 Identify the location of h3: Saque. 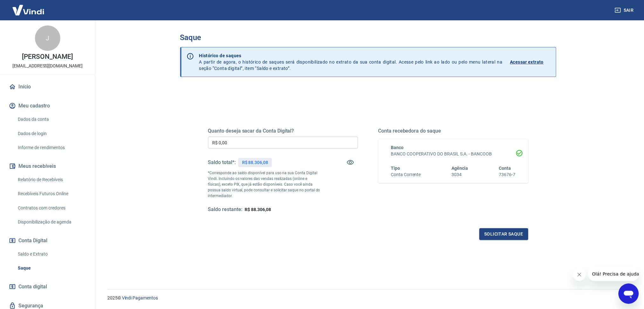
(368, 38).